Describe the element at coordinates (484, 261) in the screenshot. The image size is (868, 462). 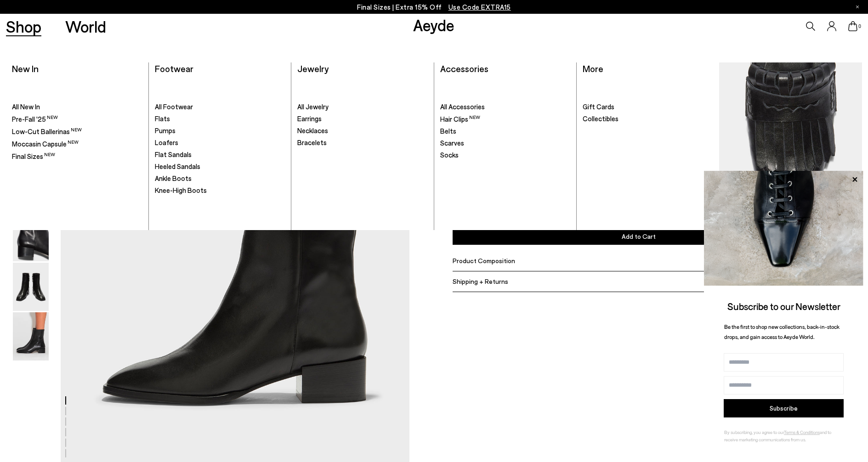
I see `span: Product Composition` at that location.